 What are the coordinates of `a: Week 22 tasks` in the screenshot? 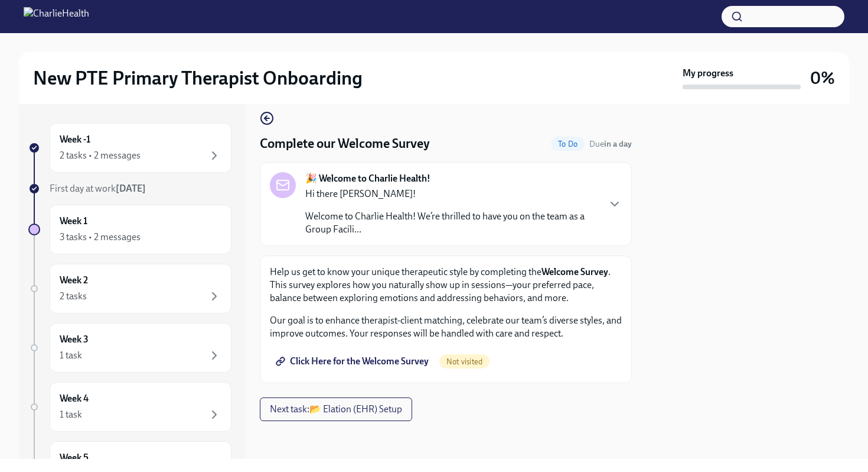 It's located at (130, 289).